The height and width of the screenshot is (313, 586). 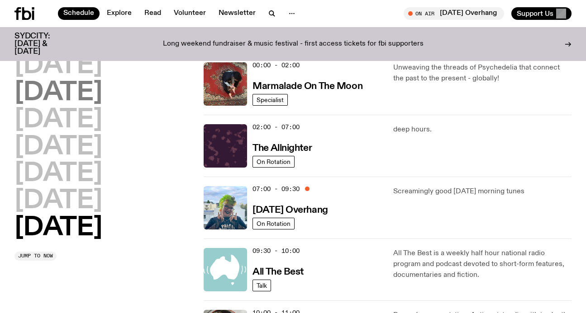 I want to click on p: All The Best is a weekly half hour national radio program and podcast devoted to short-form featu..., so click(x=482, y=265).